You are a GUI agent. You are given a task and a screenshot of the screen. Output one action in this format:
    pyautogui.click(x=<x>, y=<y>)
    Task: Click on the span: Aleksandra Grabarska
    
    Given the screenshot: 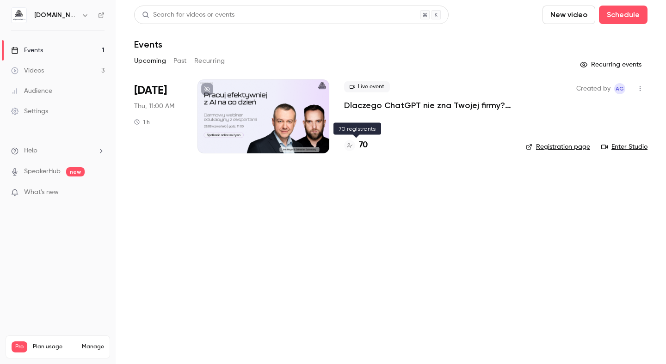 What is the action you would take?
    pyautogui.click(x=620, y=89)
    